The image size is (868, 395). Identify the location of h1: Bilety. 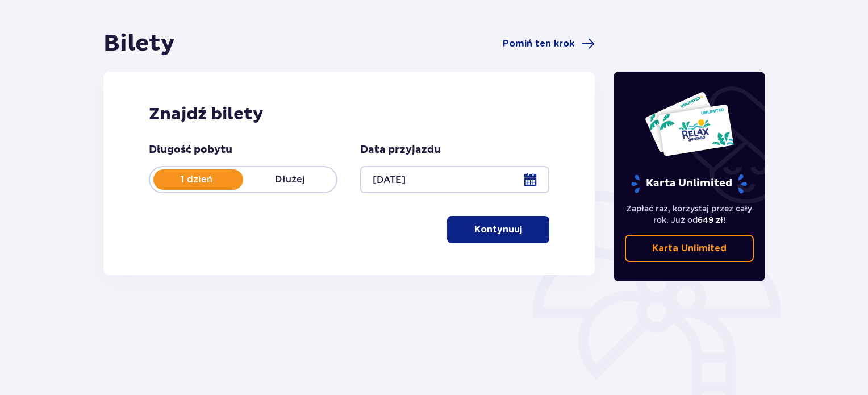
(139, 44).